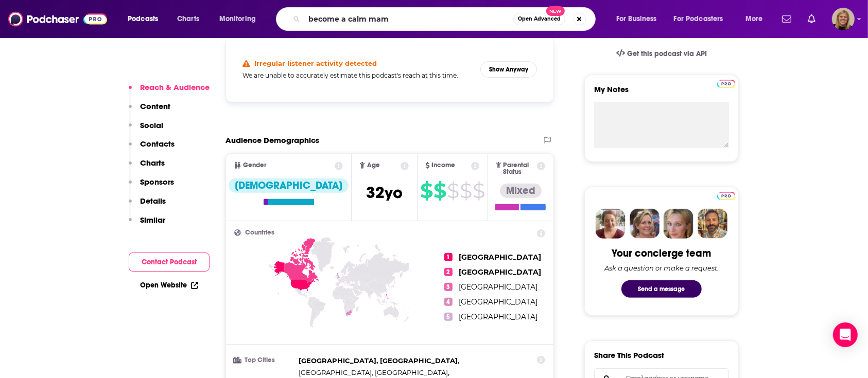  I want to click on img: Sydney Profile, so click(611, 224).